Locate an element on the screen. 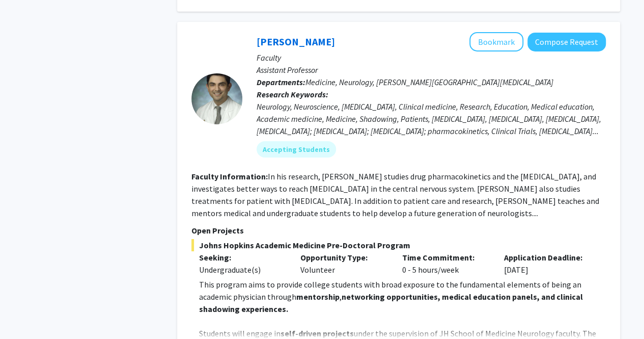 Image resolution: width=644 pixels, height=339 pixels. div: 0 - 5 hours/week is located at coordinates (445, 263).